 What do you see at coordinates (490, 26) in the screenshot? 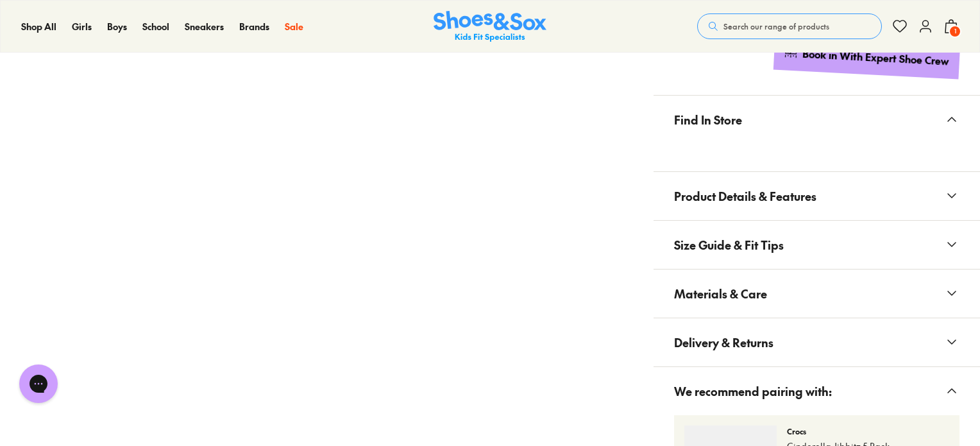
I see `img: SNS_Logo_Responsive.svg` at bounding box center [490, 26].